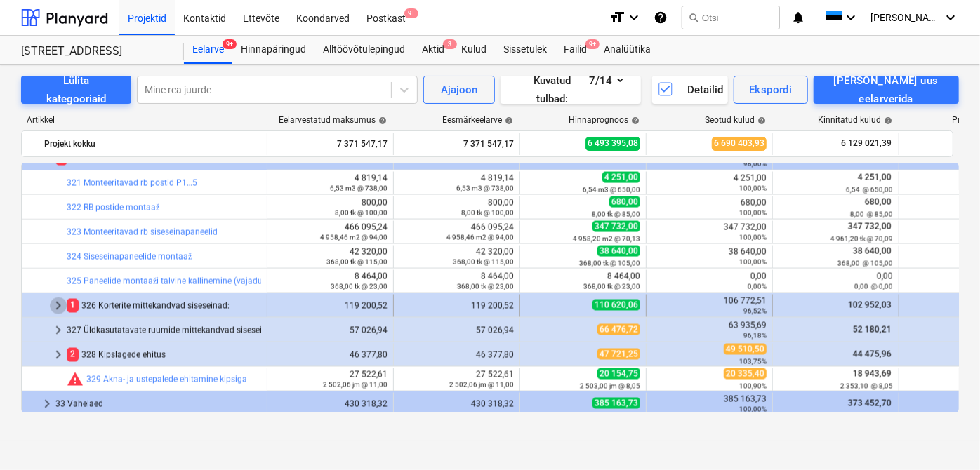  Describe the element at coordinates (872, 374) in the screenshot. I see `span: 18 943,69` at that location.